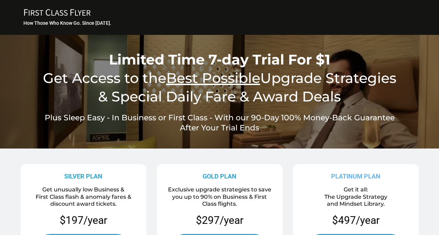  What do you see at coordinates (83, 201) in the screenshot?
I see `span: First Class flash & anomaly fares & discount award tickets.` at bounding box center [83, 201].